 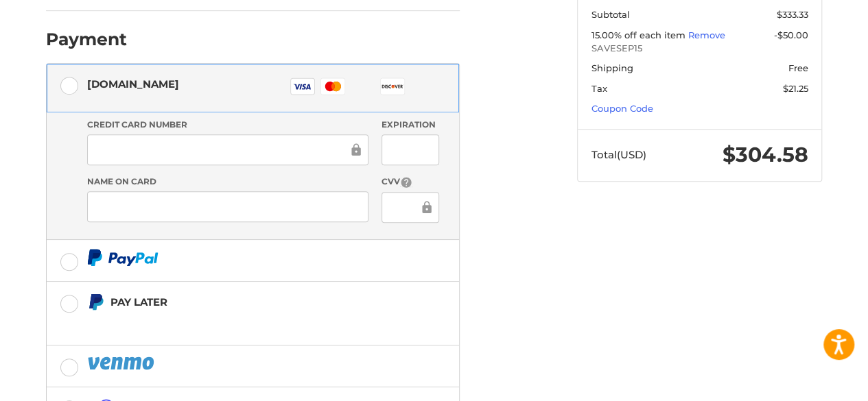 I want to click on span: SAVESEP15, so click(x=700, y=49).